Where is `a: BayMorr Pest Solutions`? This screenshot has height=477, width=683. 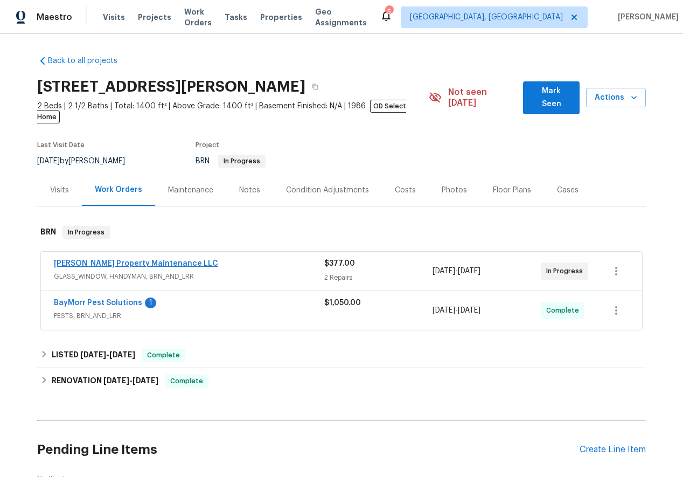 a: BayMorr Pest Solutions is located at coordinates (98, 303).